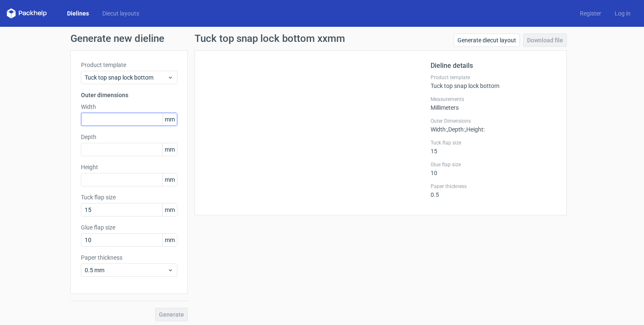 Image resolution: width=644 pixels, height=325 pixels. Describe the element at coordinates (494, 169) in the screenshot. I see `div: 10` at that location.